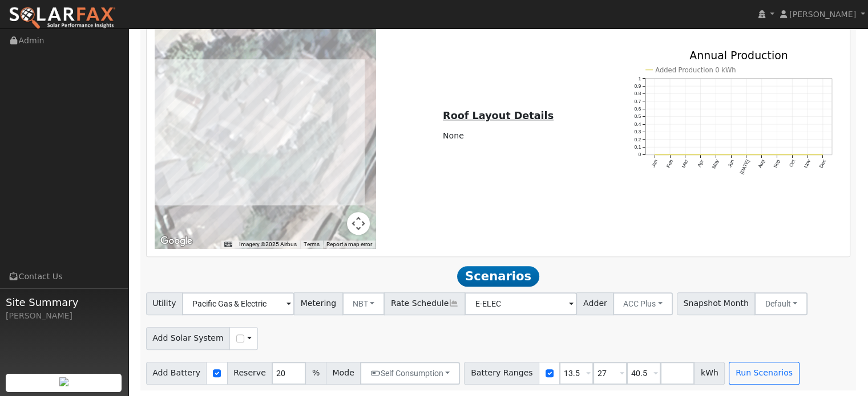 Image resolution: width=868 pixels, height=396 pixels. Describe the element at coordinates (669, 163) in the screenshot. I see `text: Feb` at that location.